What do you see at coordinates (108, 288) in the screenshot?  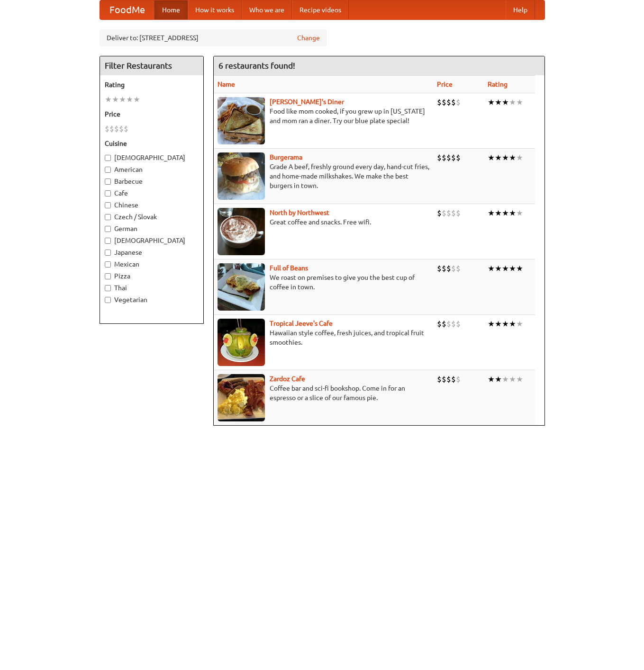 I see `input: Thai` at bounding box center [108, 288].